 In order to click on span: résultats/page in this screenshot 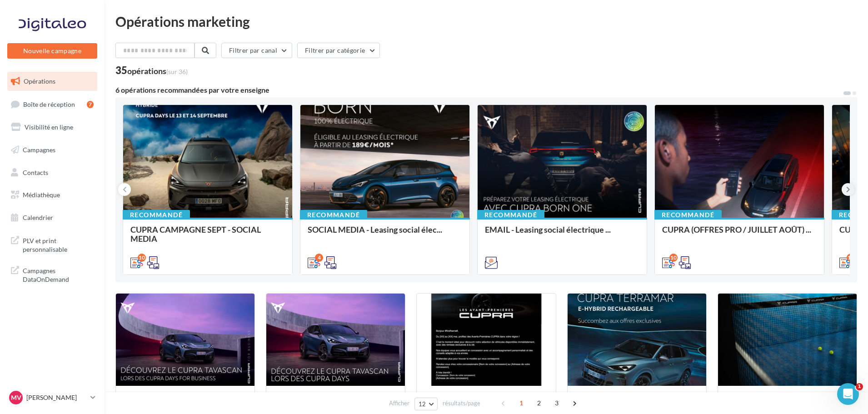, I will do `click(461, 403)`.